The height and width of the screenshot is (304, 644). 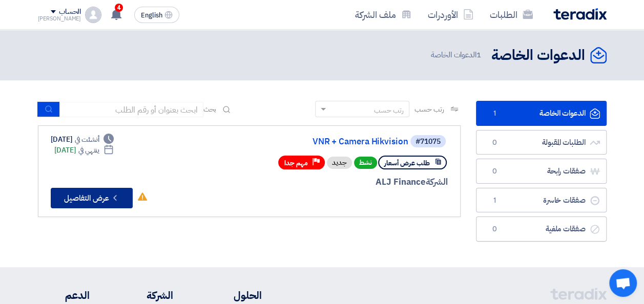 What do you see at coordinates (69, 12) in the screenshot?
I see `div: الحساب` at bounding box center [69, 12].